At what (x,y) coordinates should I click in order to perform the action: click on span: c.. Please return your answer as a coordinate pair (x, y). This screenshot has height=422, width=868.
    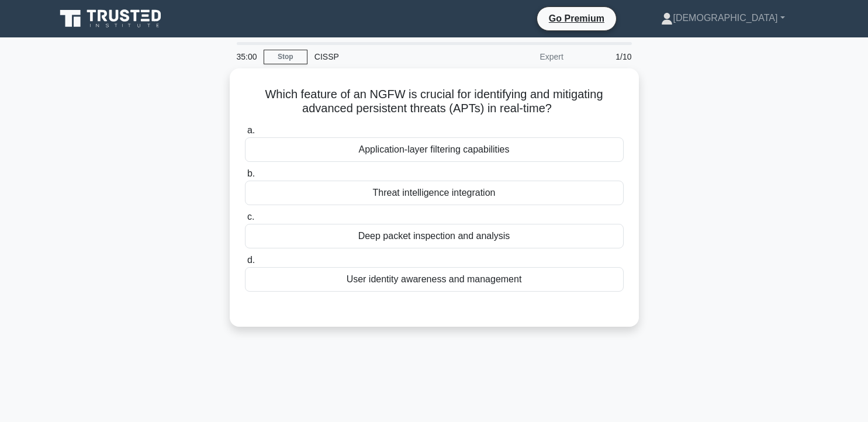
    Looking at the image, I should click on (251, 216).